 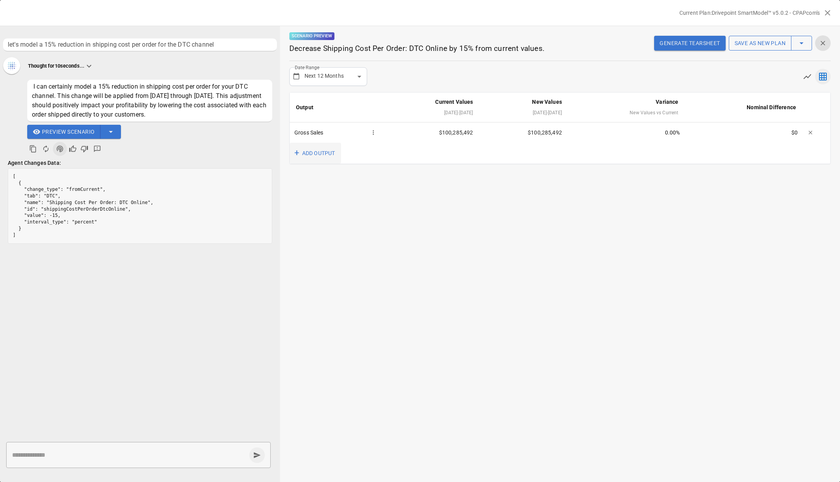 I want to click on td: 0.00 %, so click(x=626, y=133).